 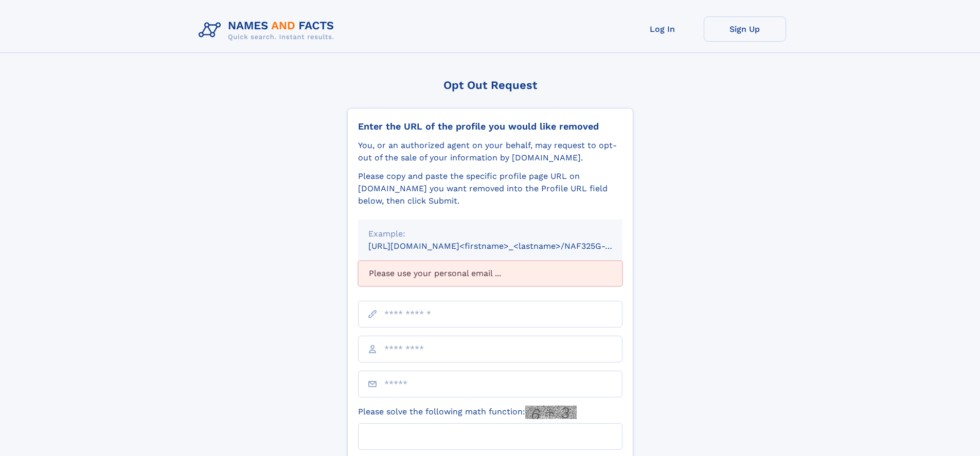 What do you see at coordinates (490, 152) in the screenshot?
I see `div: You, or an authorized agent on your behalf, may request to opt-out of the sale of your informatio...` at bounding box center [490, 152].